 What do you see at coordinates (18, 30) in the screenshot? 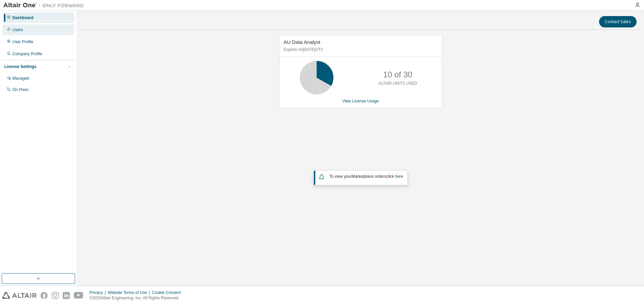
I see `div: Users` at bounding box center [18, 30].